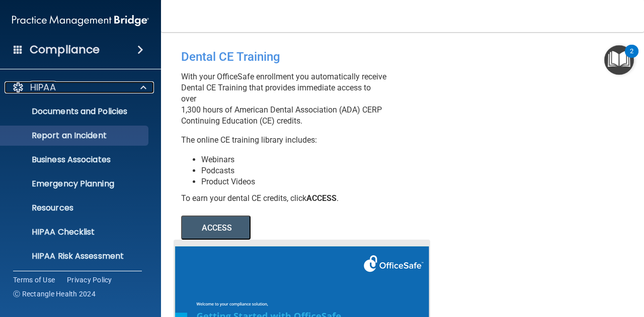 Image resolution: width=644 pixels, height=317 pixels. I want to click on p: Documents and Policies, so click(75, 111).